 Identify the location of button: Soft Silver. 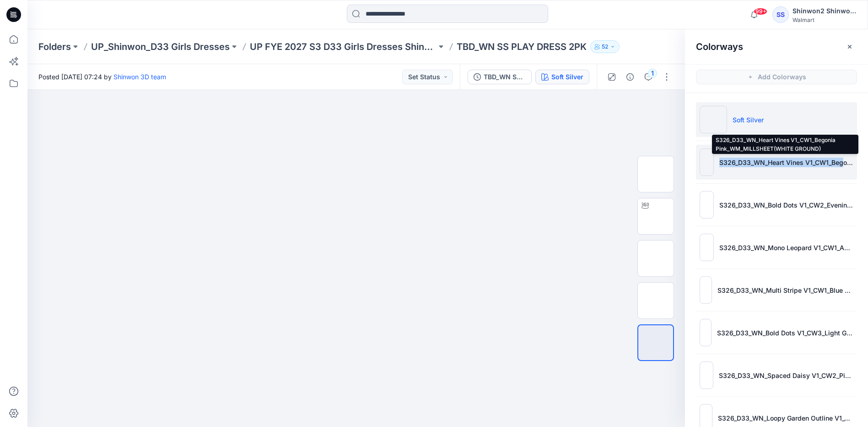
(563, 77).